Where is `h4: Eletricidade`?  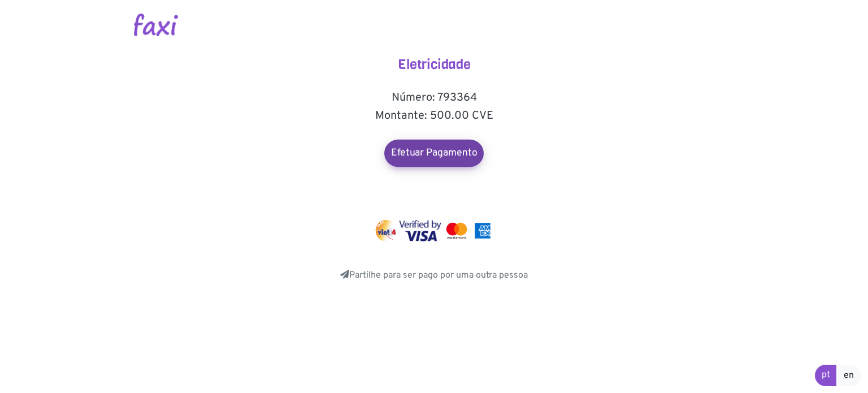
h4: Eletricidade is located at coordinates (434, 65).